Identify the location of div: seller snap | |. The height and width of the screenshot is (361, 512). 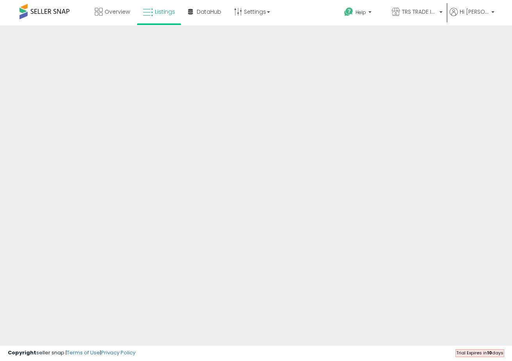
(71, 352).